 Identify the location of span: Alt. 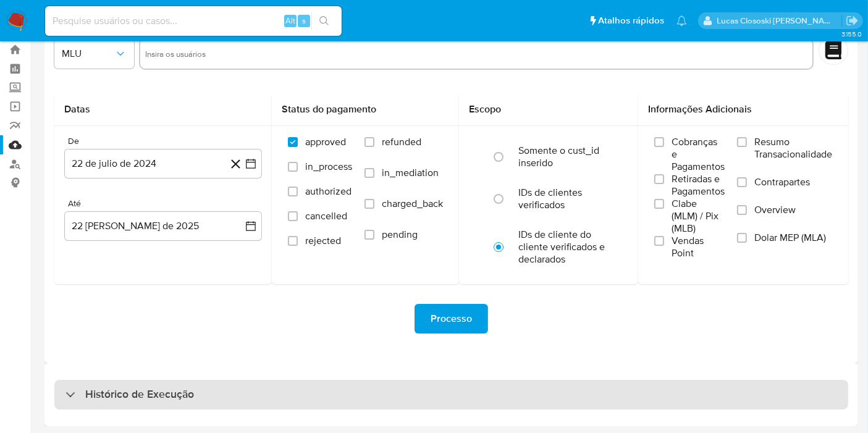
(290, 21).